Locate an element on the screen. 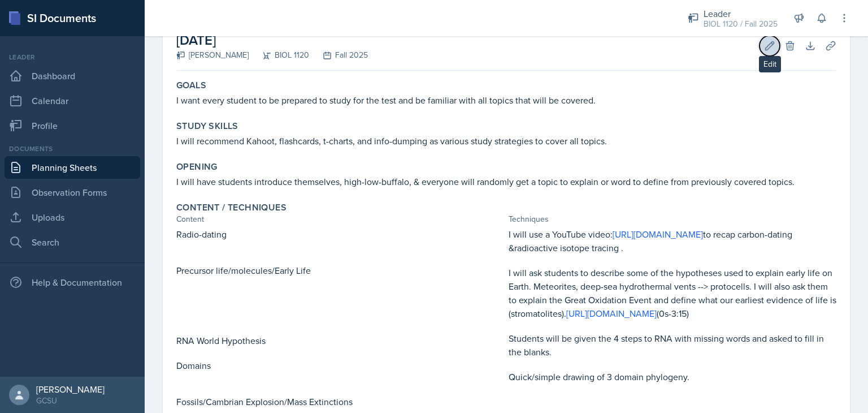 This screenshot has height=413, width=868. label: Opening is located at coordinates (196, 167).